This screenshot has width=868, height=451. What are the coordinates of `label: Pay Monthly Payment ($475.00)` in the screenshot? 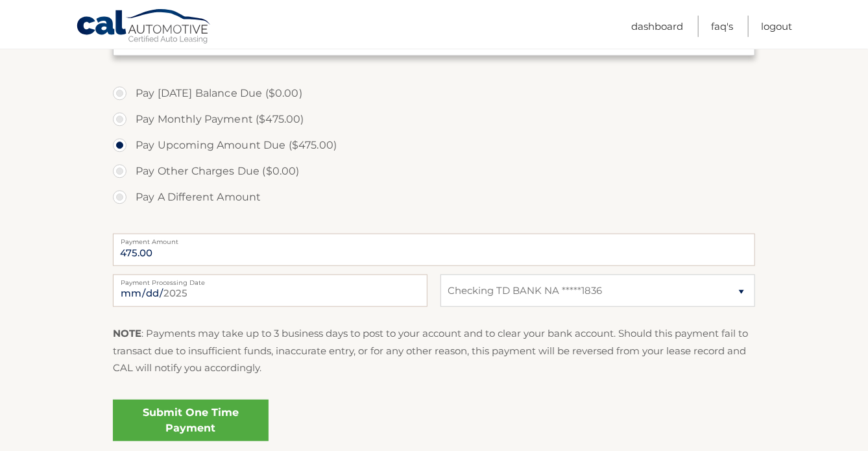 It's located at (434, 120).